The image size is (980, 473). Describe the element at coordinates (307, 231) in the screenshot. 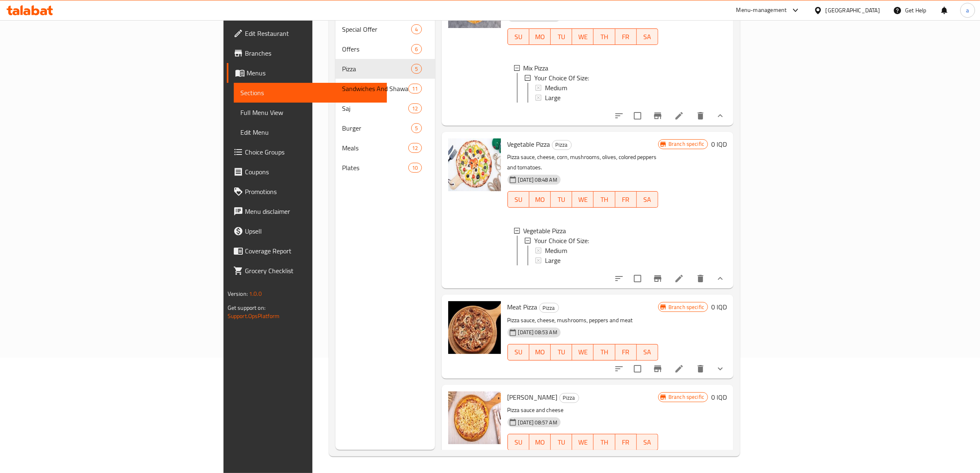

I see `a: Upsell` at that location.